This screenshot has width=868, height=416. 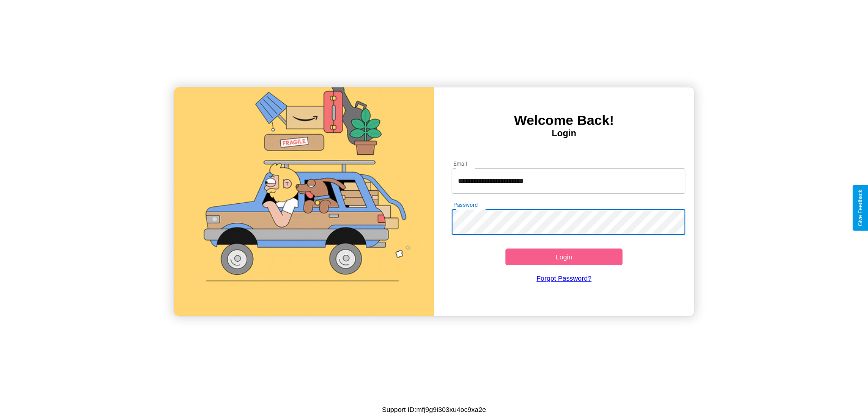 What do you see at coordinates (304, 202) in the screenshot?
I see `img: gif` at bounding box center [304, 202].